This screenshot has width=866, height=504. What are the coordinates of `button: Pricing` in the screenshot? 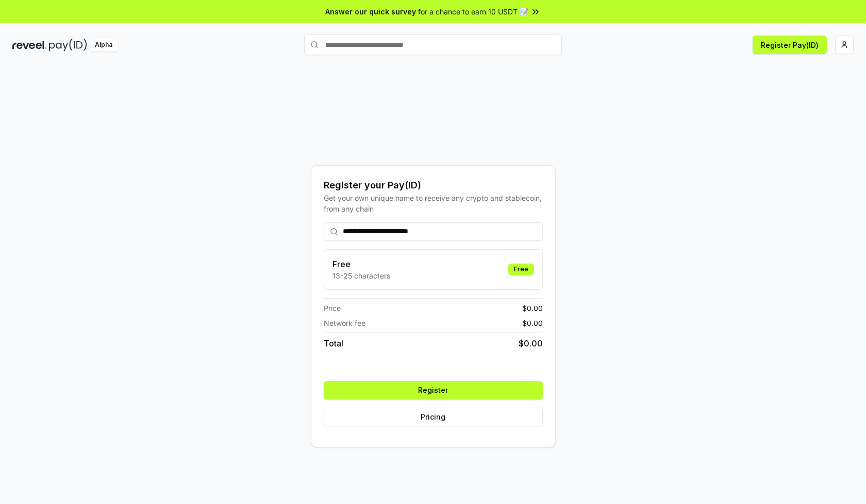 It's located at (433, 417).